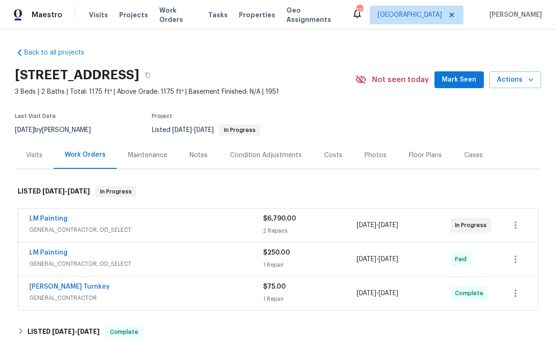 The height and width of the screenshot is (339, 556). I want to click on span: Geo Assignments, so click(314, 15).